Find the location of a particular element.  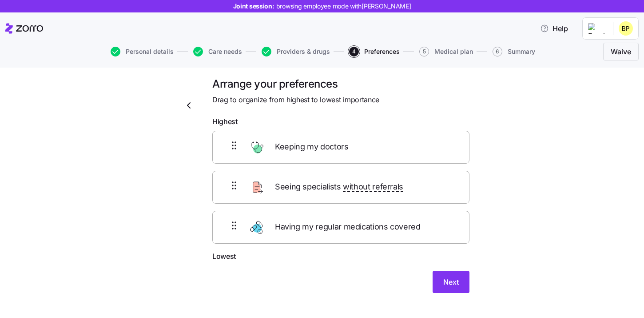

a: Providers & drugs is located at coordinates (295, 52).